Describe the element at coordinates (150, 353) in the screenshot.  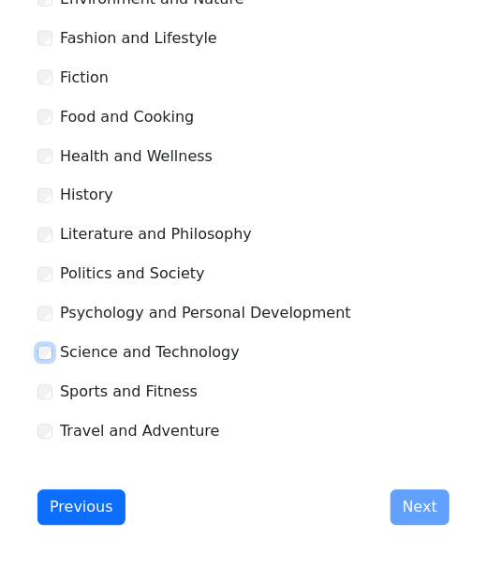
I see `label: Science and Technology` at that location.